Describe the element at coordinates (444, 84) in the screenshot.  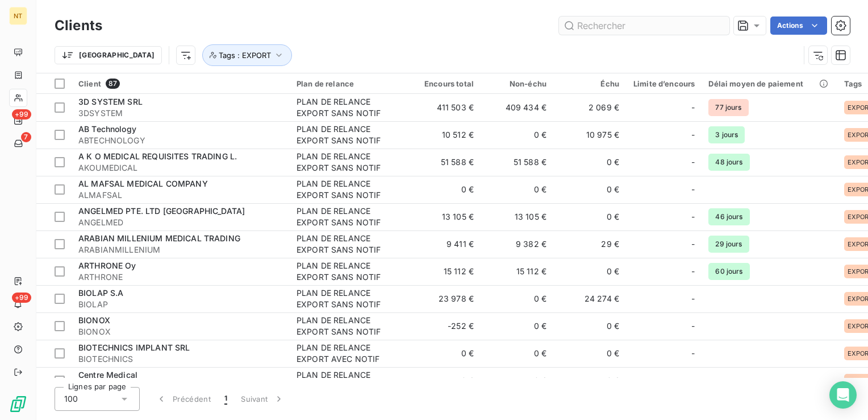
I see `div: Encours total` at that location.